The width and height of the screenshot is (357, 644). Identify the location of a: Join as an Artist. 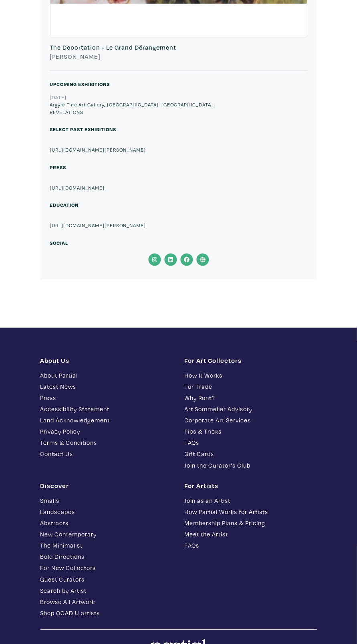
(251, 500).